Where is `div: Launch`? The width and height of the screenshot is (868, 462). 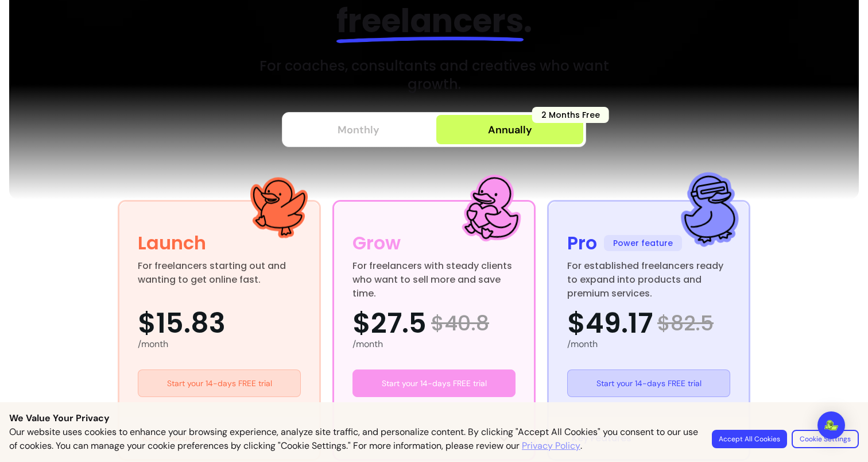 div: Launch is located at coordinates (171, 243).